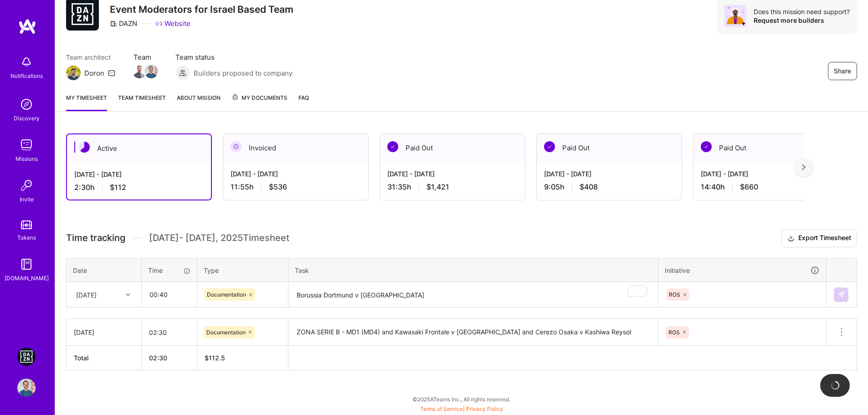  Describe the element at coordinates (183, 73) in the screenshot. I see `img: Builders proposed to company` at that location.